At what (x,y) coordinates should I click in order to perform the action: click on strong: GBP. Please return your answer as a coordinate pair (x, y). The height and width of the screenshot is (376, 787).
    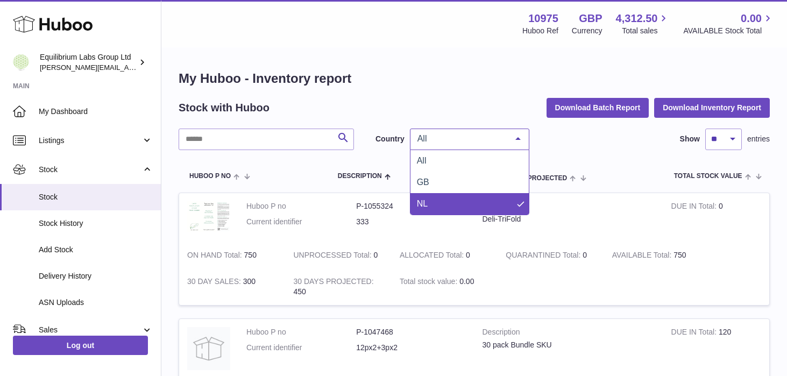
    Looking at the image, I should click on (590, 18).